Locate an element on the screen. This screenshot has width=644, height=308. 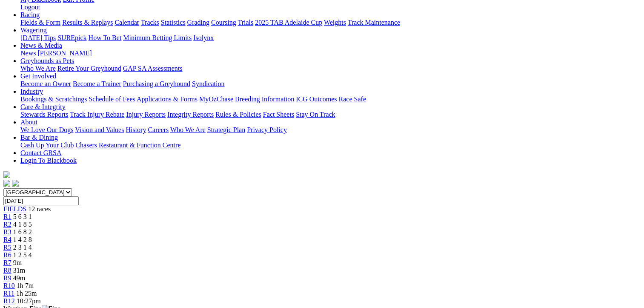
span: R6 is located at coordinates (7, 255).